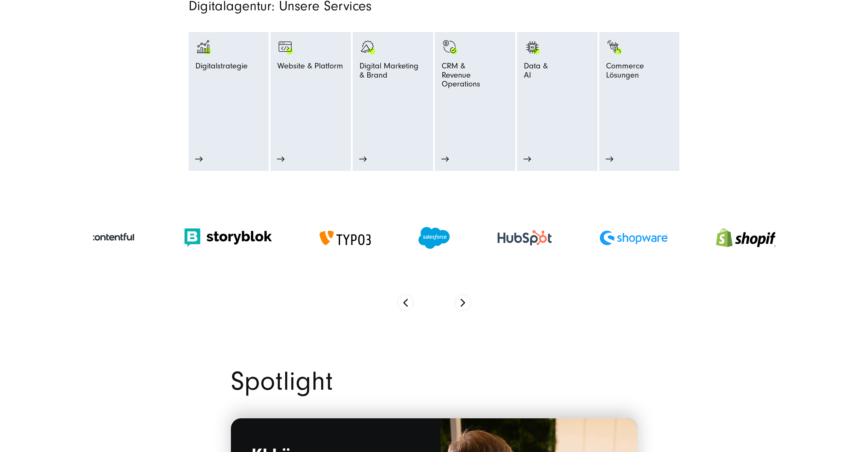  What do you see at coordinates (639, 89) in the screenshot?
I see `a: Bild eines Fingers, der auf einen schwarzen Einkaufswagen mit grünen Akzenten klickt: Digitalagen...` at bounding box center [639, 89].